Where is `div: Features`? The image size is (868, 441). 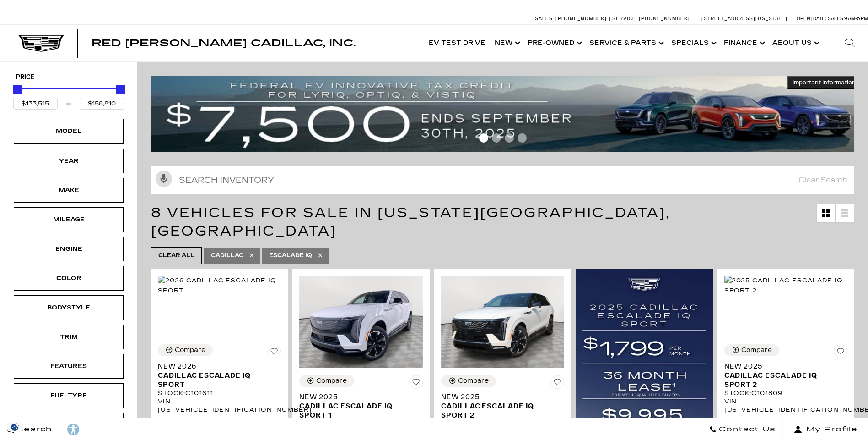
div: Features is located at coordinates (68, 366).